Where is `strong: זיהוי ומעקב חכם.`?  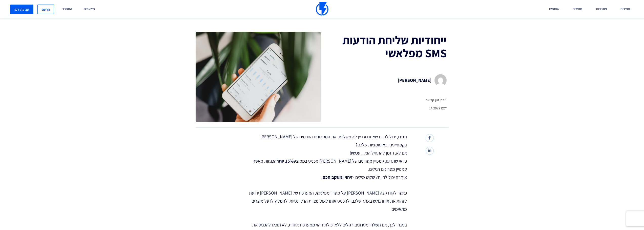
strong: זיהוי ומעקב חכם. is located at coordinates (337, 177).